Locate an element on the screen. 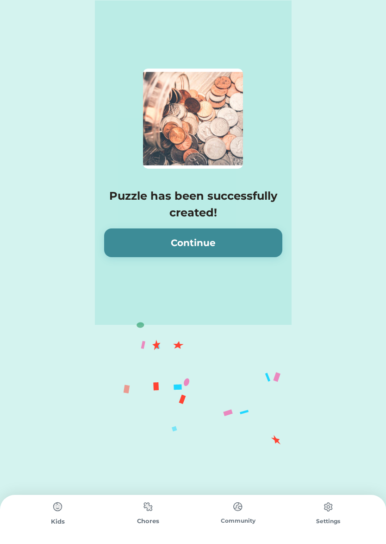 This screenshot has height=544, width=386. div: Kids is located at coordinates (58, 522).